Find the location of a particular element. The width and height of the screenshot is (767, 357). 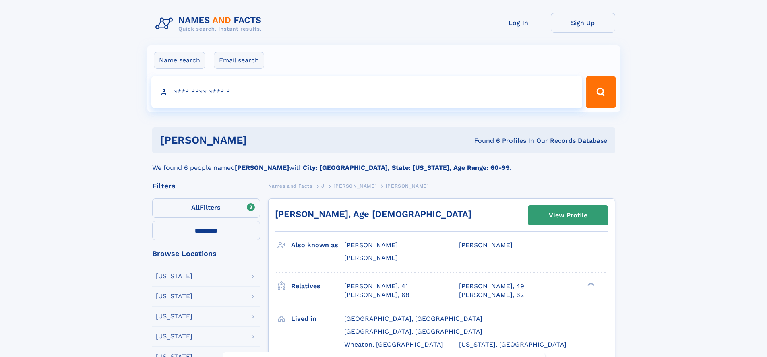

label: Email search is located at coordinates (239, 60).